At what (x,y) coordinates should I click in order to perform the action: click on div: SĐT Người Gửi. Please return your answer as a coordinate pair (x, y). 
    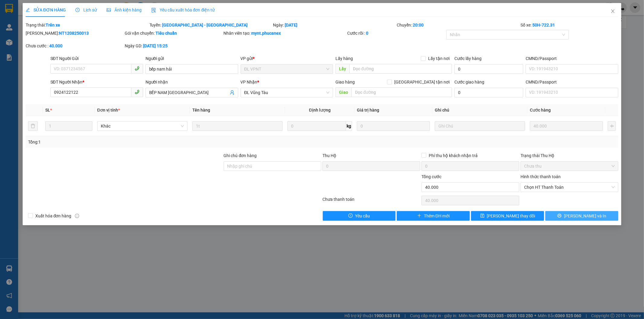
    Looking at the image, I should click on (97, 58).